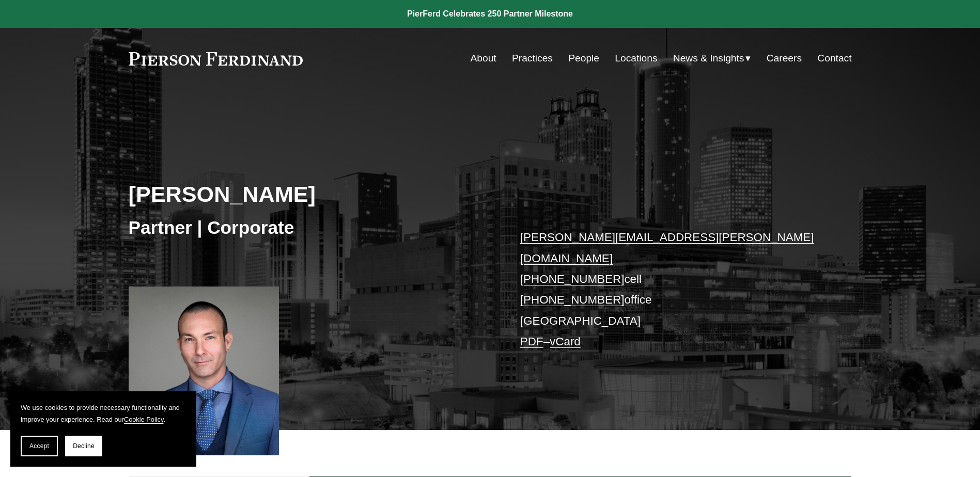 The width and height of the screenshot is (980, 477). I want to click on h3: Partner | Corporate, so click(310, 228).